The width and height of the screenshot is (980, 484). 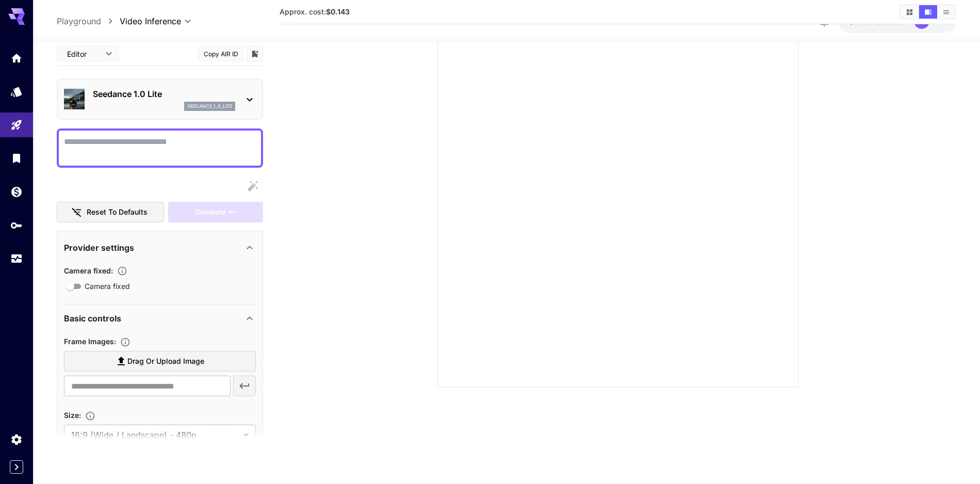 What do you see at coordinates (17, 125) in the screenshot?
I see `div: Playground` at bounding box center [17, 125].